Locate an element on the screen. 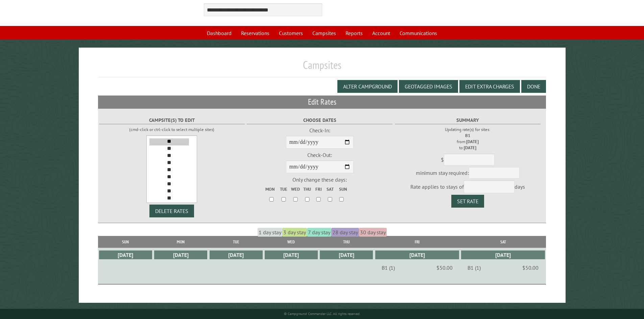 The width and height of the screenshot is (644, 319). button: Done is located at coordinates (533, 87).